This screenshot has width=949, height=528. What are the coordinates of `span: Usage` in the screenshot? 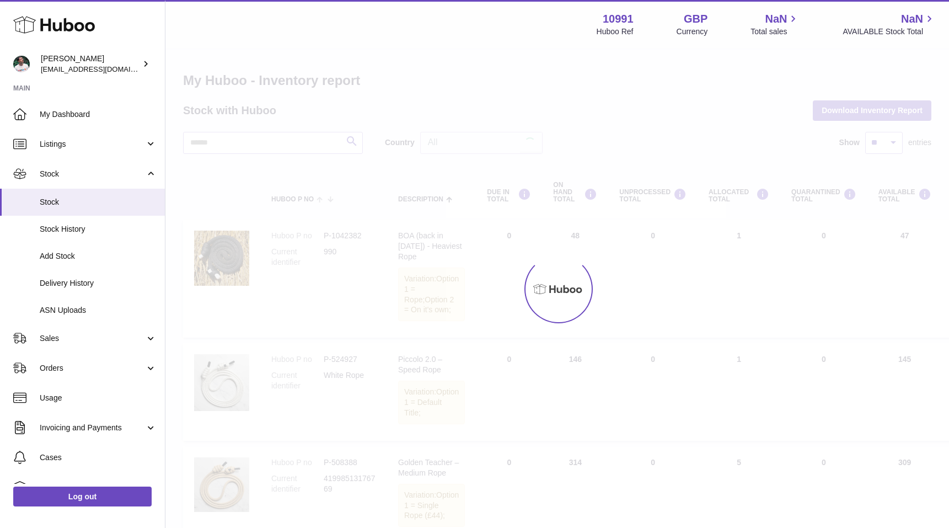 It's located at (98, 398).